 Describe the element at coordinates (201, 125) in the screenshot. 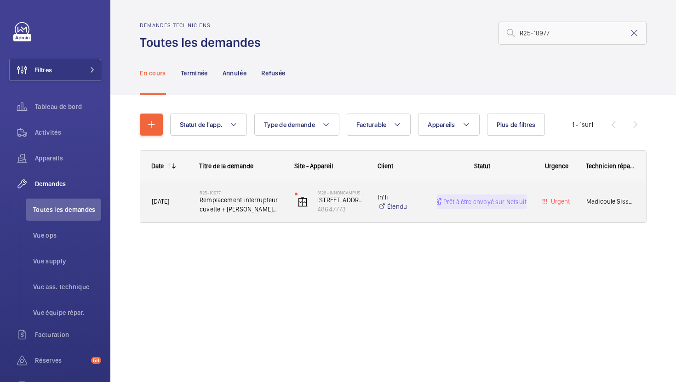

I see `span: Statut de l'app.` at that location.